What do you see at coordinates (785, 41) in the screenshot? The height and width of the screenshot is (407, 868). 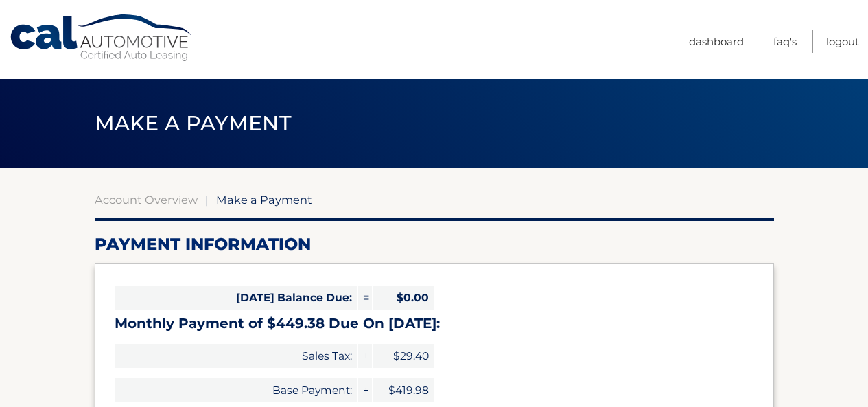 I see `a: FAQ's` at bounding box center [785, 41].